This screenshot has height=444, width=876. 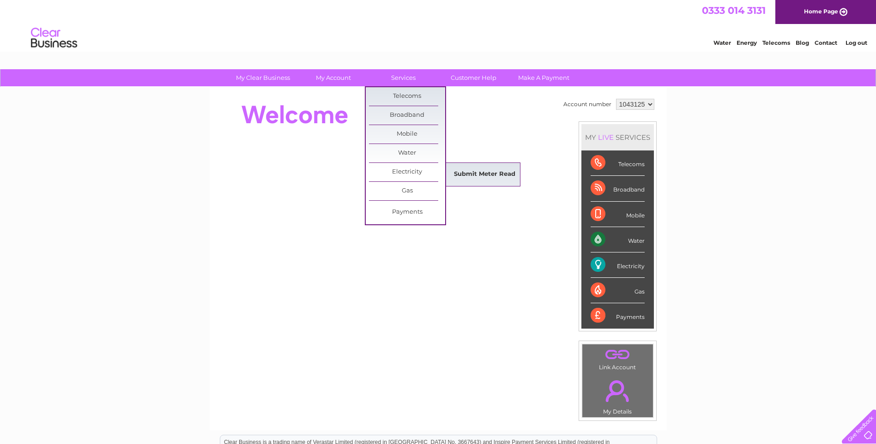 What do you see at coordinates (617, 240) in the screenshot?
I see `div: Water` at bounding box center [617, 240].